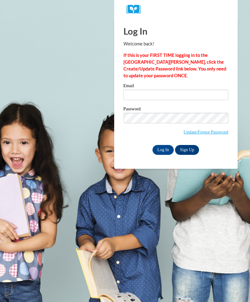  Describe the element at coordinates (176, 31) in the screenshot. I see `h1: Log In` at that location.